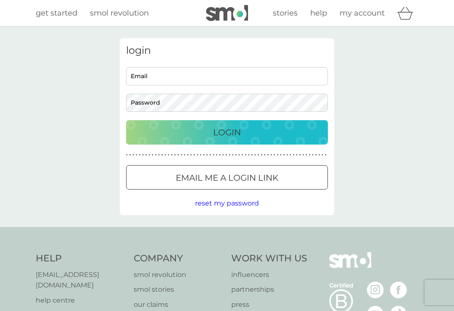  What do you see at coordinates (178, 305) in the screenshot?
I see `a: our claims` at bounding box center [178, 305].